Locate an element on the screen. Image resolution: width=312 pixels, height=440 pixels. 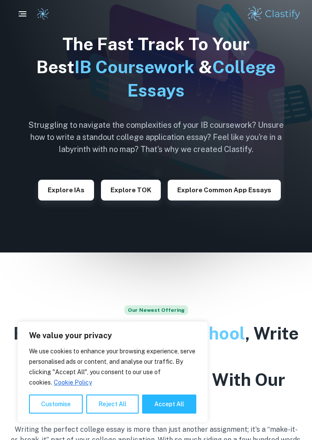
a: Explore TOK is located at coordinates (131, 189).